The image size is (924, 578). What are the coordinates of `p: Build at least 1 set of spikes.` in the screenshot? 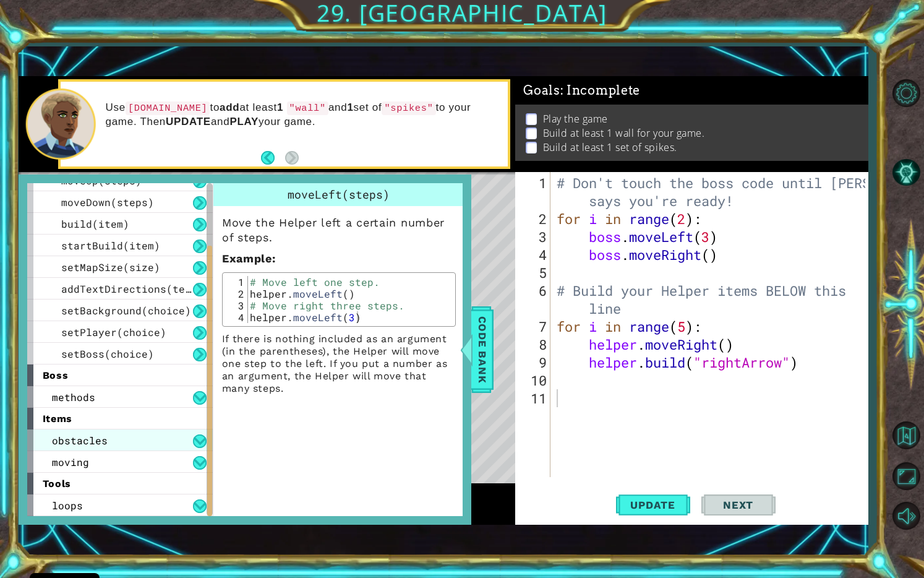 It's located at (610, 147).